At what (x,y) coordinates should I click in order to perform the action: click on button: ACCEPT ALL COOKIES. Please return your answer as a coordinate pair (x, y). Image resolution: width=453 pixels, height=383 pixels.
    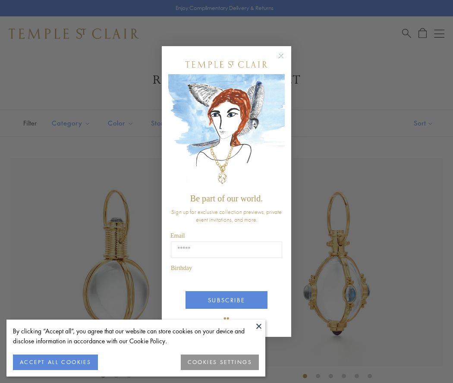
    Looking at the image, I should click on (55, 362).